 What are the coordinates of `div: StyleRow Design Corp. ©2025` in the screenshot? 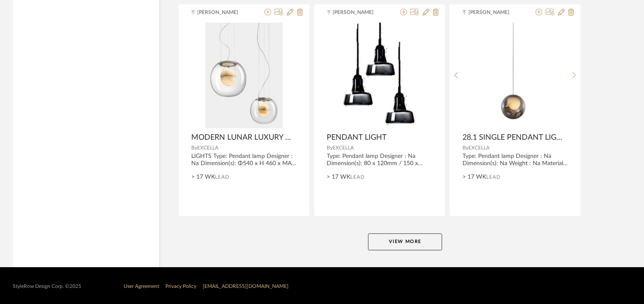 It's located at (47, 286).